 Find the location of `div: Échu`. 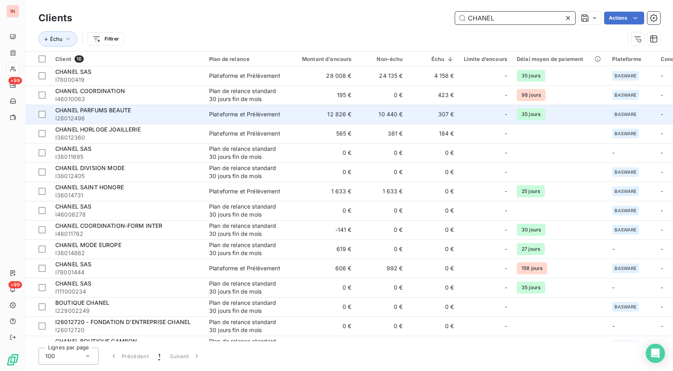

div: Échu is located at coordinates (434, 59).